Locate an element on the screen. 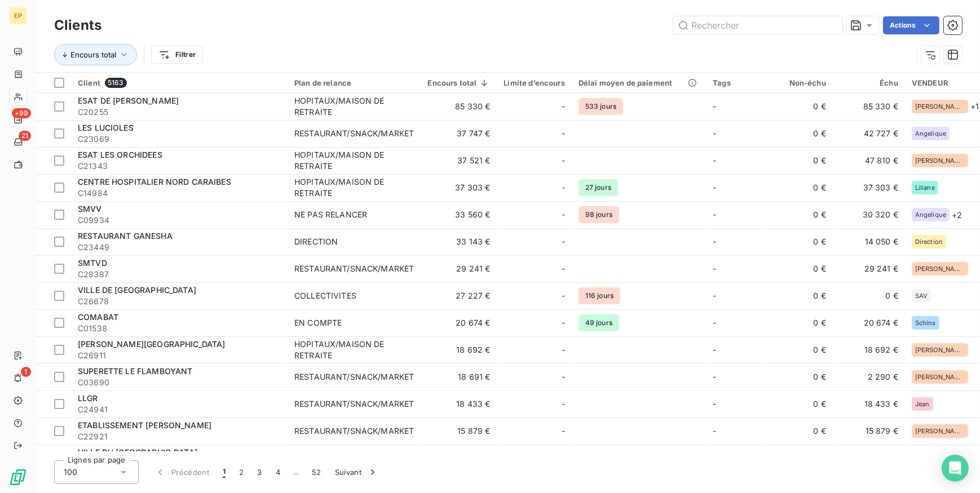 The width and height of the screenshot is (980, 493). a: +99 is located at coordinates (18, 119).